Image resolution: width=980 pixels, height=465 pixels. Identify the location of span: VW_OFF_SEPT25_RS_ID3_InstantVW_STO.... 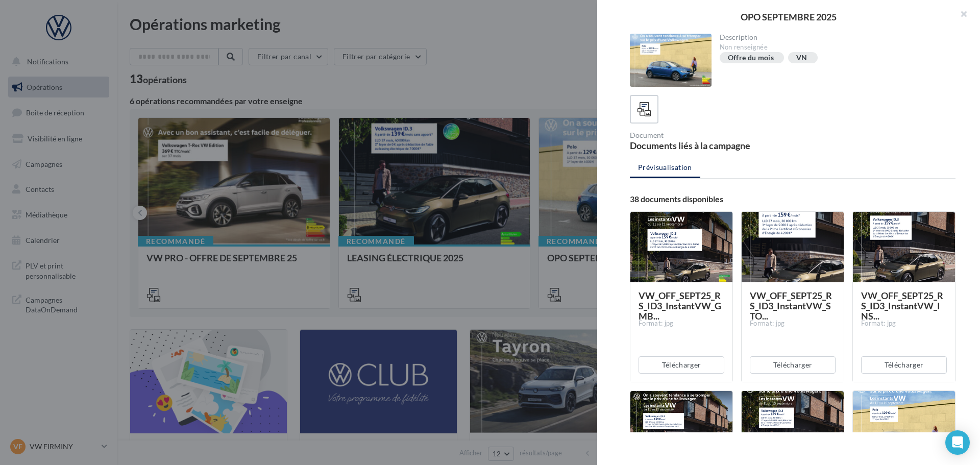
(791, 306).